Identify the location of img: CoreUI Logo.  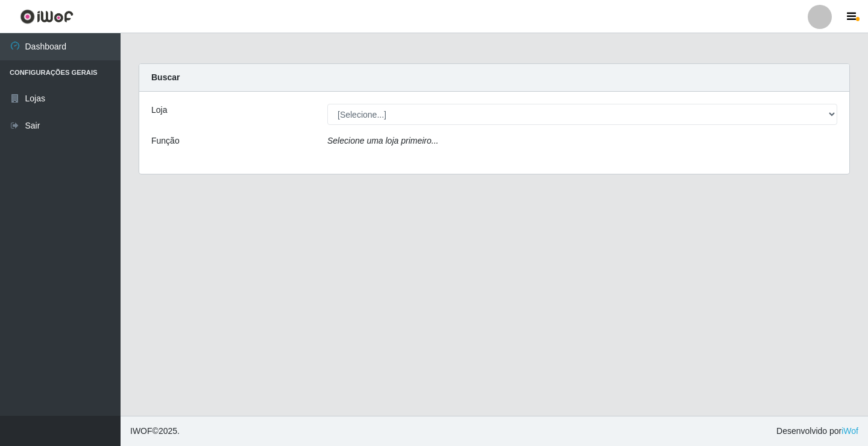
(46, 16).